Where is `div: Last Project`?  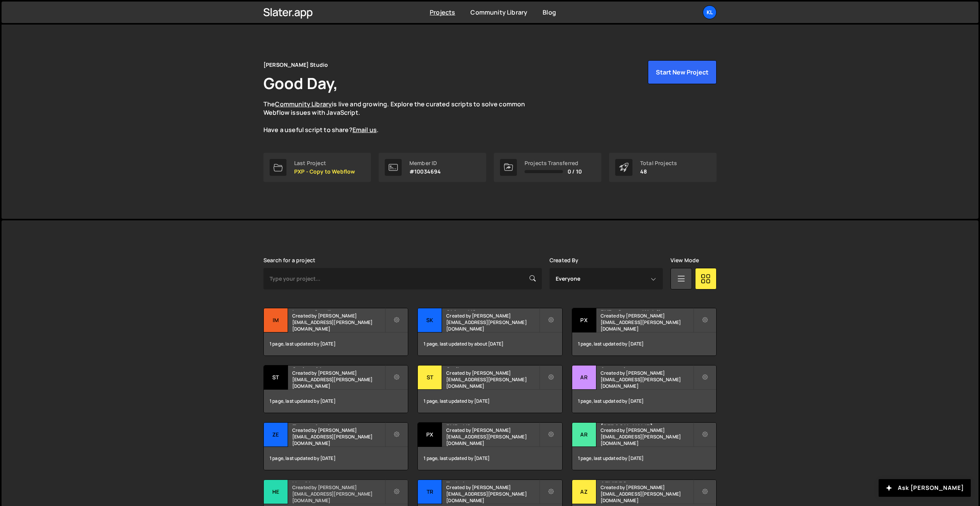 div: Last Project is located at coordinates (325, 163).